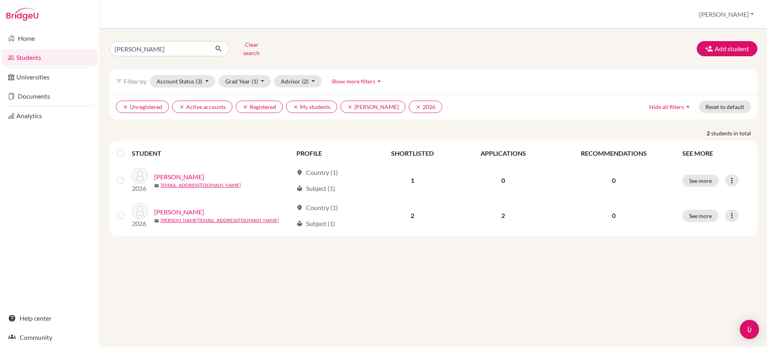 The width and height of the screenshot is (767, 347). What do you see at coordinates (50, 337) in the screenshot?
I see `a: Community` at bounding box center [50, 337].